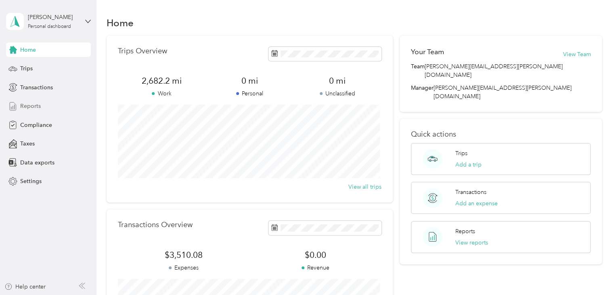  What do you see at coordinates (25, 286) in the screenshot?
I see `button: Help center` at bounding box center [25, 286].